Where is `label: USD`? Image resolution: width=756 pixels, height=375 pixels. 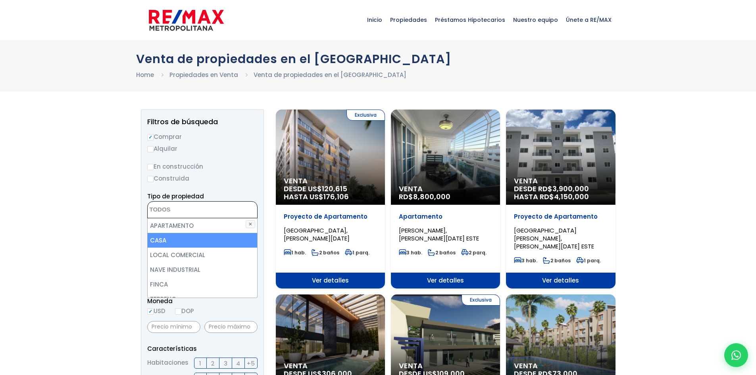
label: USD is located at coordinates (156, 311).